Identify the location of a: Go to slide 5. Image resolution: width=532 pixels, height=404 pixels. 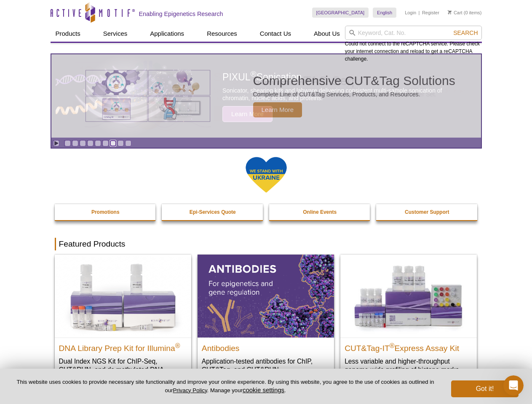
(98, 143).